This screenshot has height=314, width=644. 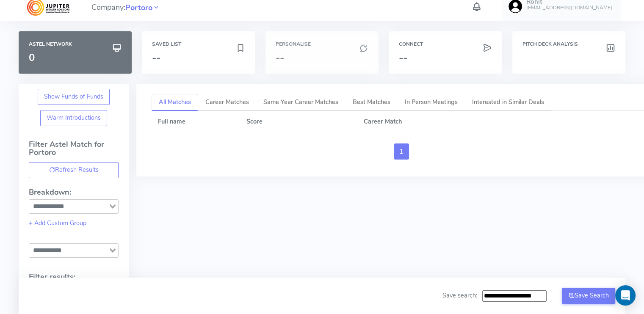 What do you see at coordinates (301, 103) in the screenshot?
I see `a: Same Year Career Matches` at bounding box center [301, 103].